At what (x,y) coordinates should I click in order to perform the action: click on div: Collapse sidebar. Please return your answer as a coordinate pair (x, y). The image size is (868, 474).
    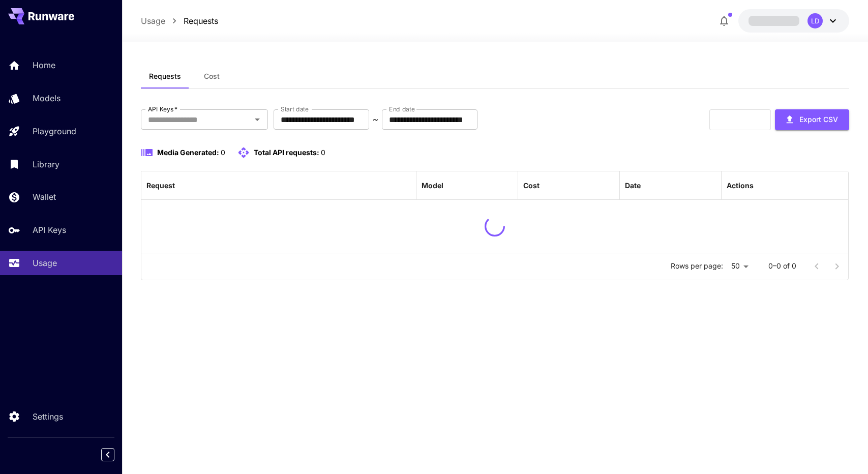
    Looking at the image, I should click on (116, 455).